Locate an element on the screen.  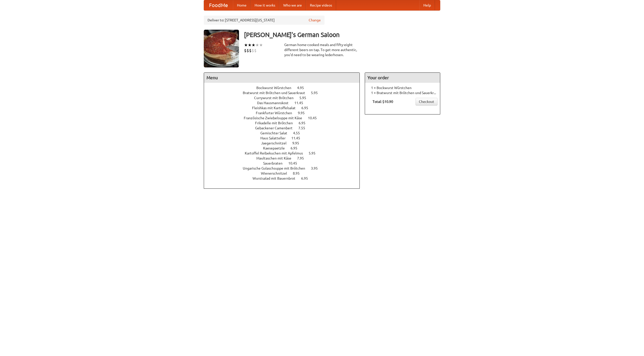
a: Home is located at coordinates (242, 5).